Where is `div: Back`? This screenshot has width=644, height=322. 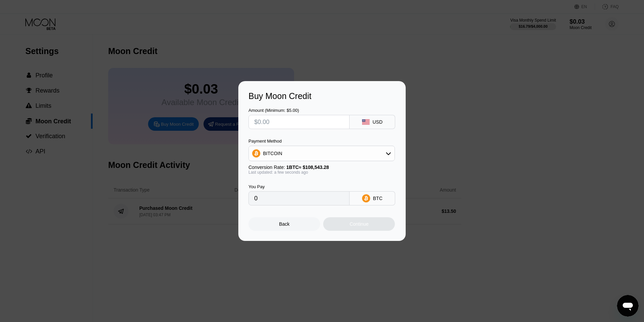 div: Back is located at coordinates (285, 224).